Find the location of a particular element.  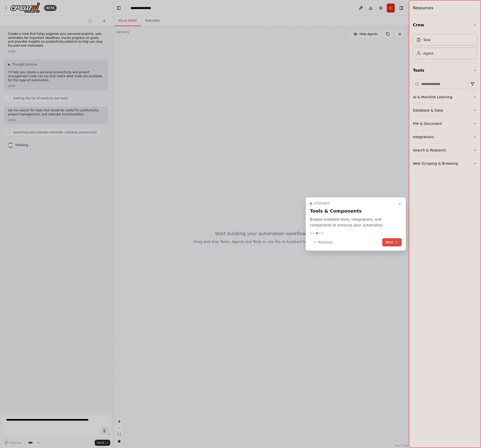

h3: Tools & Components is located at coordinates (353, 211).